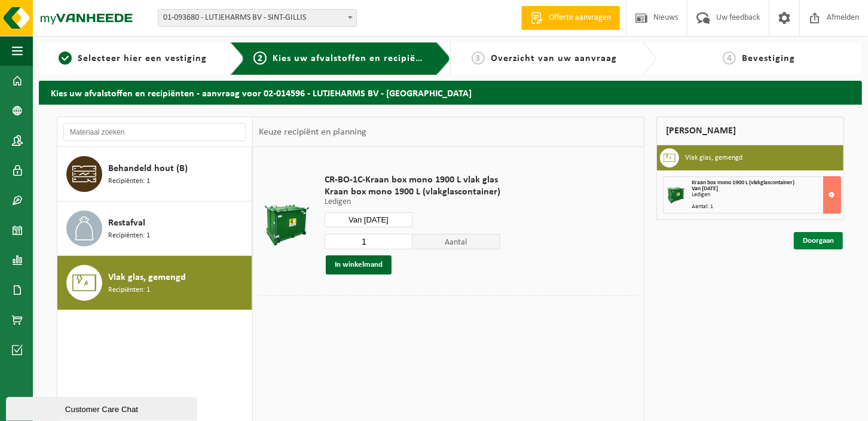 This screenshot has height=421, width=868. What do you see at coordinates (570, 18) in the screenshot?
I see `a: Offerte aanvragen` at bounding box center [570, 18].